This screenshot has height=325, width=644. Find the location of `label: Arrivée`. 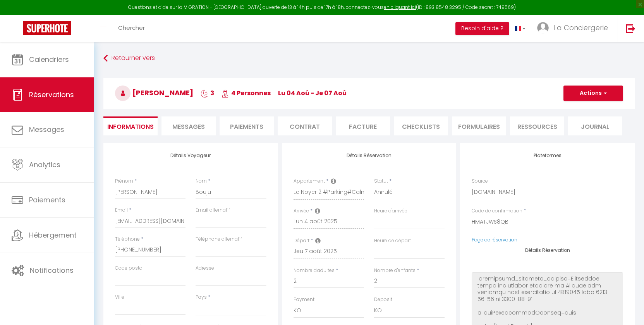

label: Arrivée is located at coordinates (301, 211).